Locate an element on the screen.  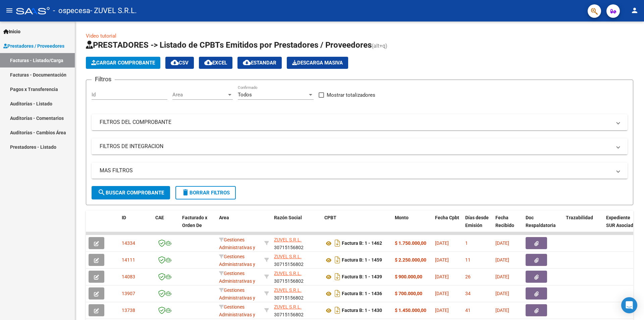
datatable-header-cell: Días desde Emisión is located at coordinates (478, 225).